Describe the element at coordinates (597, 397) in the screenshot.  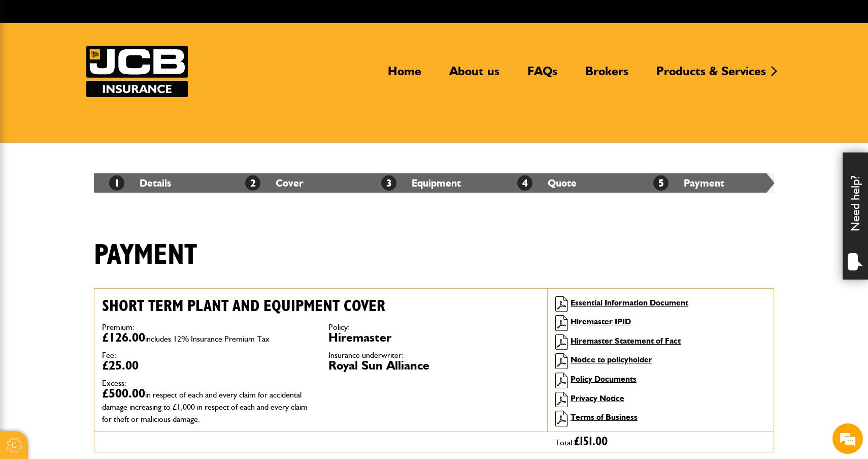
I see `a: Privacy Notice` at that location.